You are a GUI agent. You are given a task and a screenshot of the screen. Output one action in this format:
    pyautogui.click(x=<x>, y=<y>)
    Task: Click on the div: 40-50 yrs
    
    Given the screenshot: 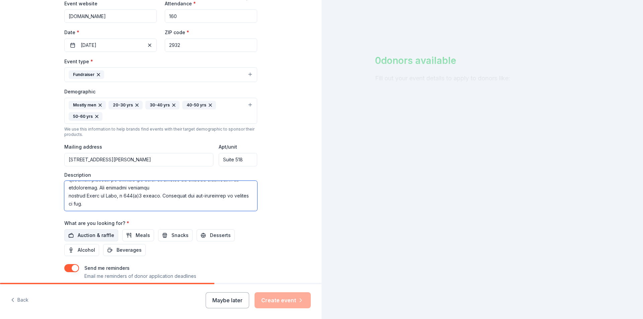 What is the action you would take?
    pyautogui.click(x=199, y=105)
    